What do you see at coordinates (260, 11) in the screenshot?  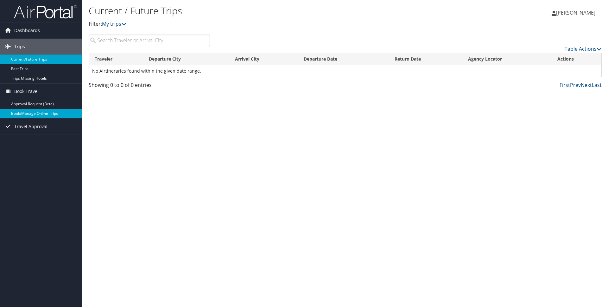 I see `h1: Current / Future Trips` at bounding box center [260, 11].